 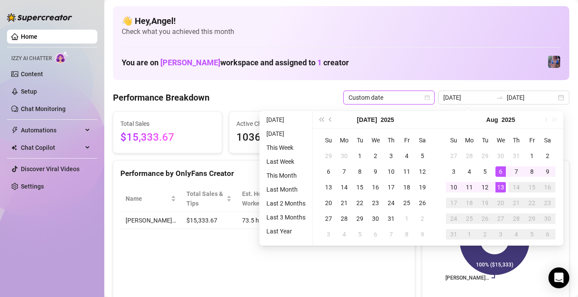 I want to click on button: Choose a year, so click(x=387, y=120).